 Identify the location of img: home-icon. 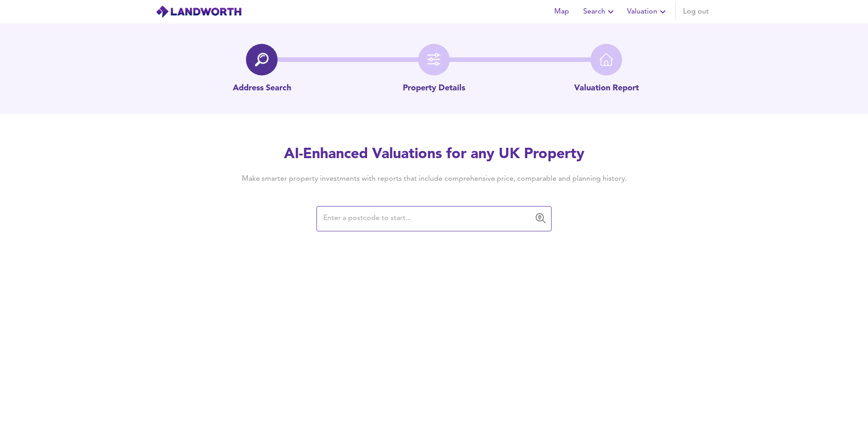
(606, 60).